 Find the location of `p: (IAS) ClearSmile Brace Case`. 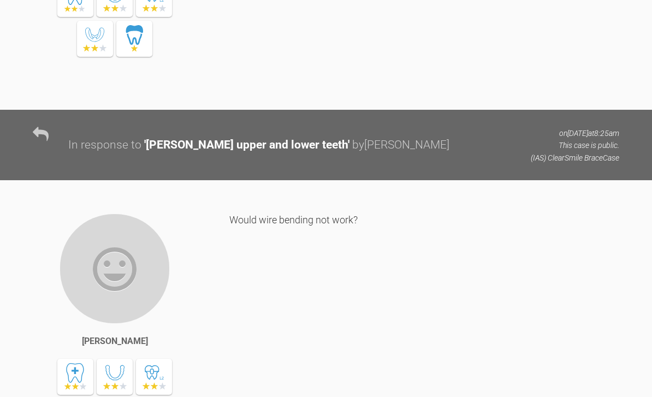

p: (IAS) ClearSmile Brace Case is located at coordinates (575, 158).